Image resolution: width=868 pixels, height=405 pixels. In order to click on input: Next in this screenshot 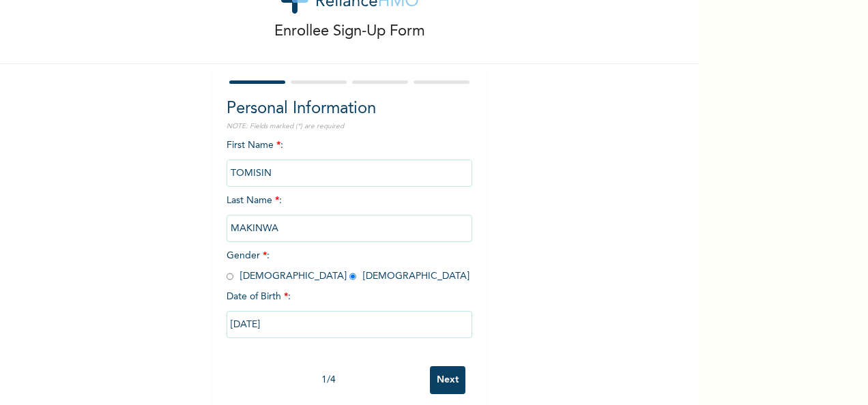, I will do `click(447, 380)`.